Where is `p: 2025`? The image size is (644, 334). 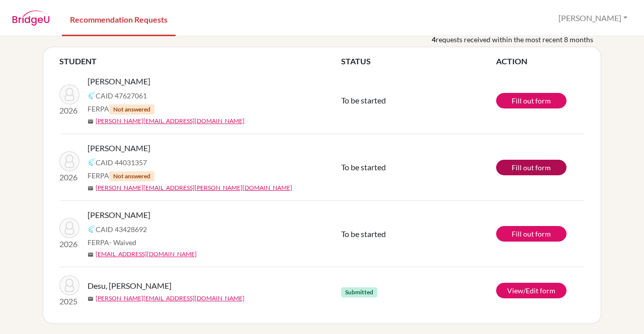
p: 2025 is located at coordinates (70, 301).